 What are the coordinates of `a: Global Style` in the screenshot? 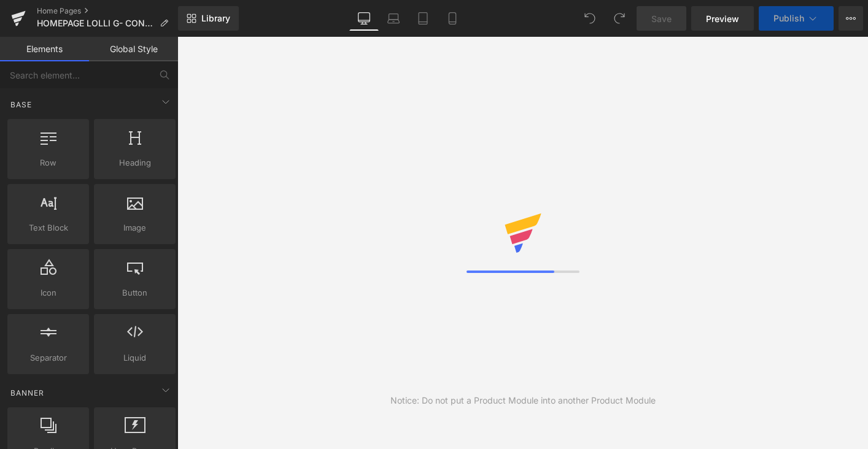 It's located at (133, 49).